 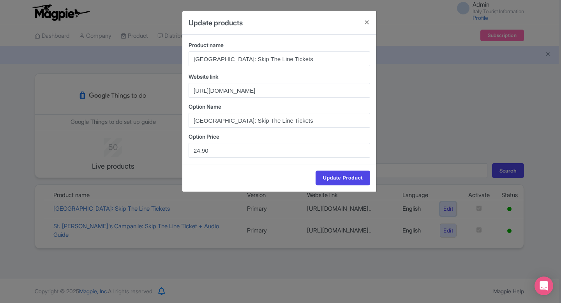 I want to click on input: Product name, so click(x=279, y=59).